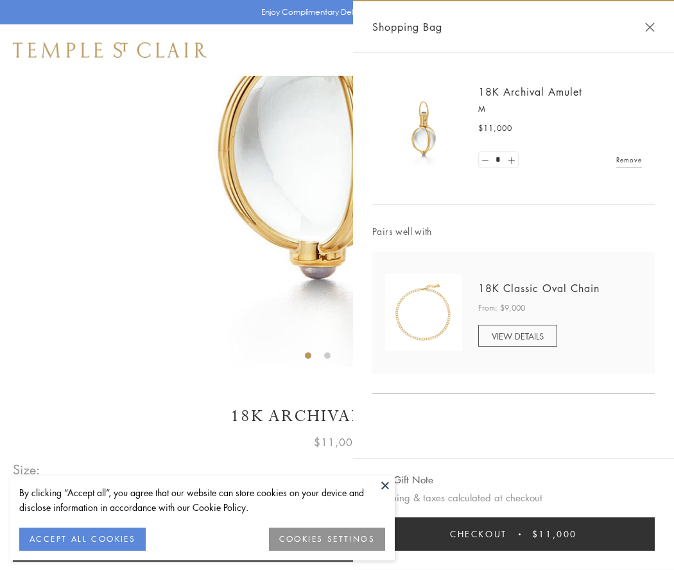  I want to click on span: Checkout, so click(479, 534).